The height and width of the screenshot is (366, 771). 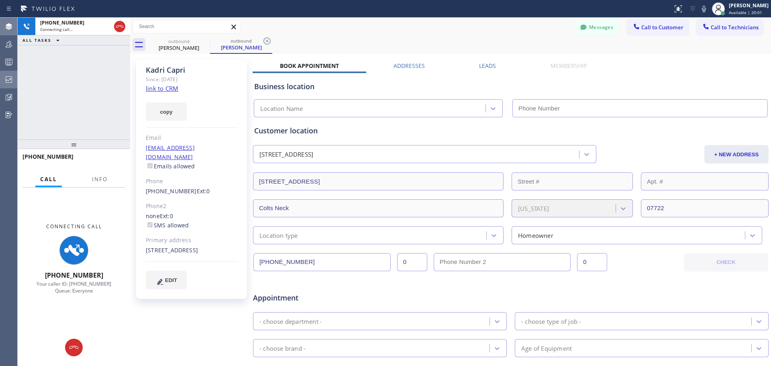 I want to click on span: Call to Customer, so click(x=662, y=27).